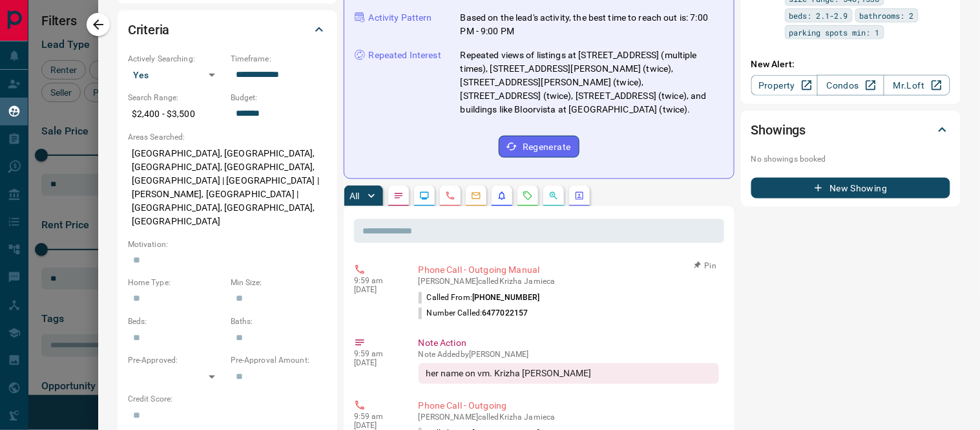  Describe the element at coordinates (424, 196) in the screenshot. I see `svg: Lead Browsing Activity` at that location.